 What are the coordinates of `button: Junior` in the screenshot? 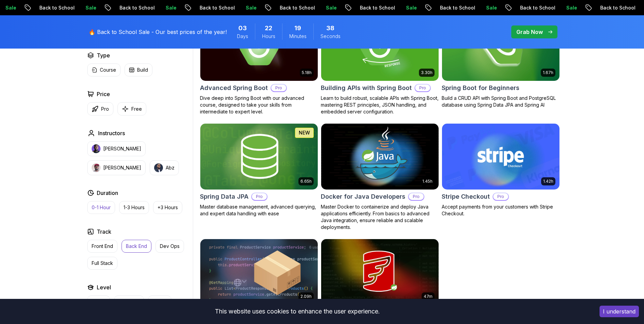 It's located at (99, 302).